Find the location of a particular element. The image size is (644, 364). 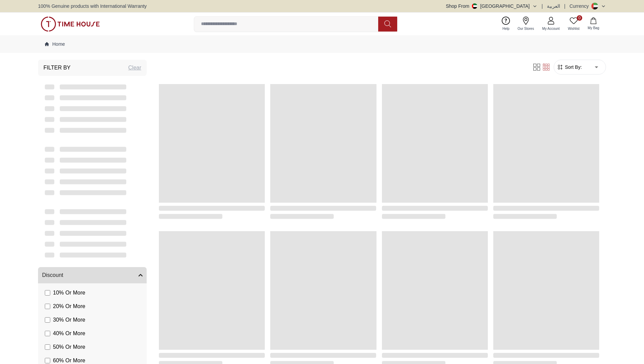

input: 40% Or More is located at coordinates (48, 334).